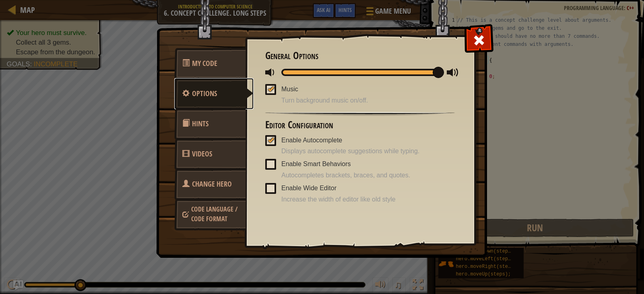  Describe the element at coordinates (204, 63) in the screenshot. I see `span: Quick Code Actions` at that location.